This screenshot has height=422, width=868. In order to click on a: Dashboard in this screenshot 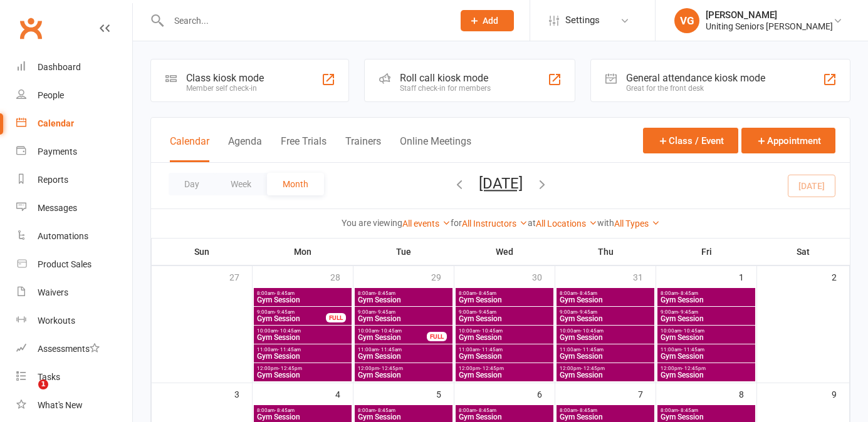, I will do `click(74, 67)`.